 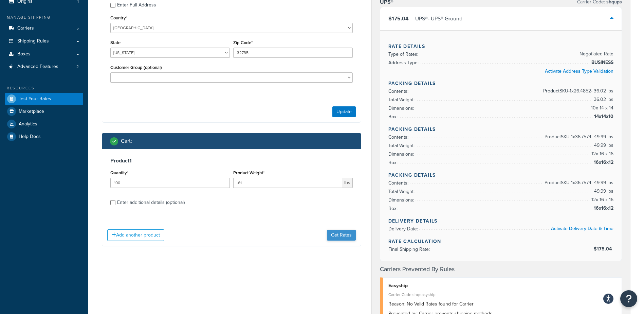 What do you see at coordinates (501, 46) in the screenshot?
I see `h4: Rate Details` at bounding box center [501, 46].